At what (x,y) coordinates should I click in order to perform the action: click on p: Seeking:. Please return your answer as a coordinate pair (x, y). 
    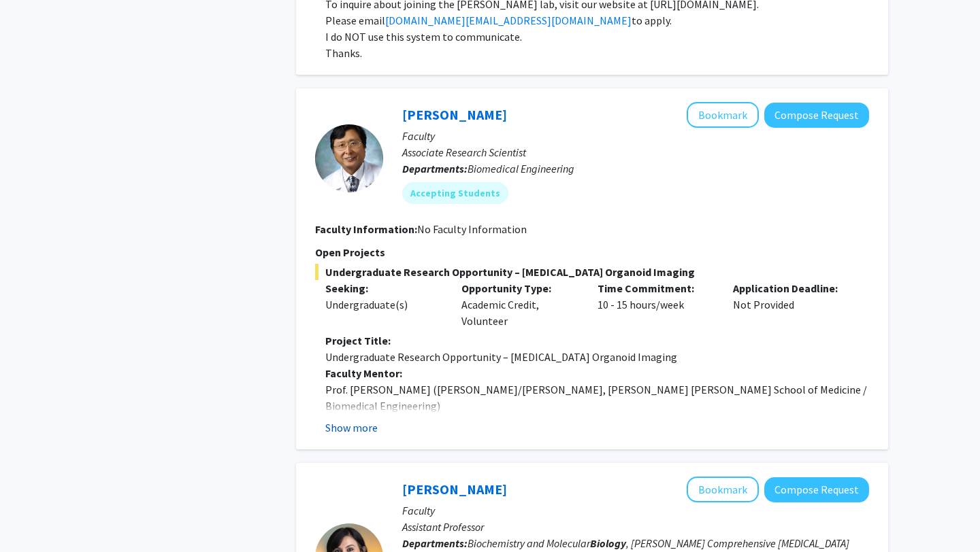
    Looking at the image, I should click on (383, 288).